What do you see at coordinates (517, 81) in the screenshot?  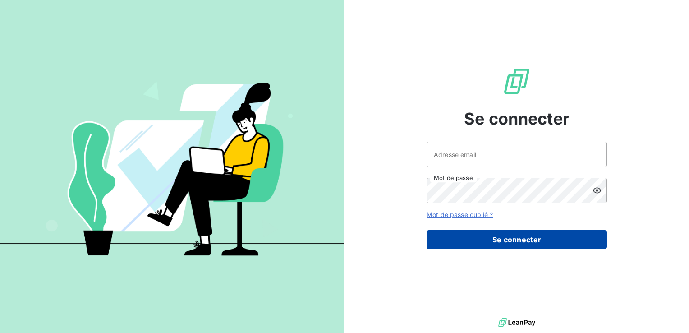 I see `img: Logo LeanPay` at bounding box center [517, 81].